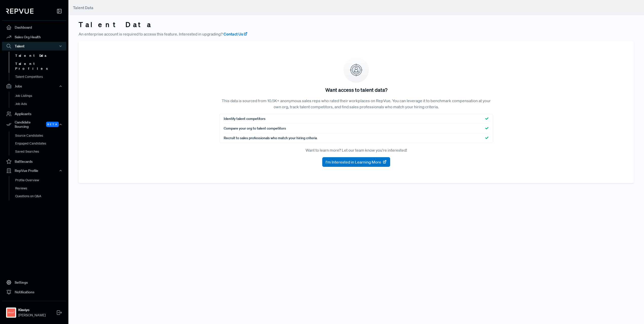  Describe the element at coordinates (34, 37) in the screenshot. I see `a: Sales Org Health` at that location.